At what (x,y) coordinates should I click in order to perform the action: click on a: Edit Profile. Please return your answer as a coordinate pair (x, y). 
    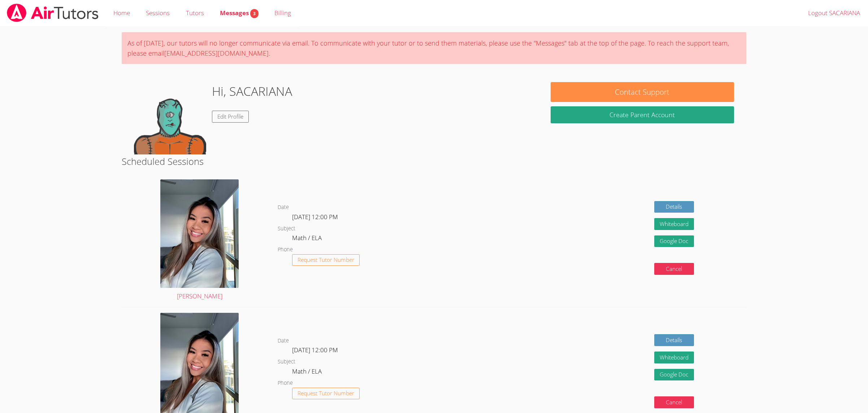
    Looking at the image, I should click on (230, 117).